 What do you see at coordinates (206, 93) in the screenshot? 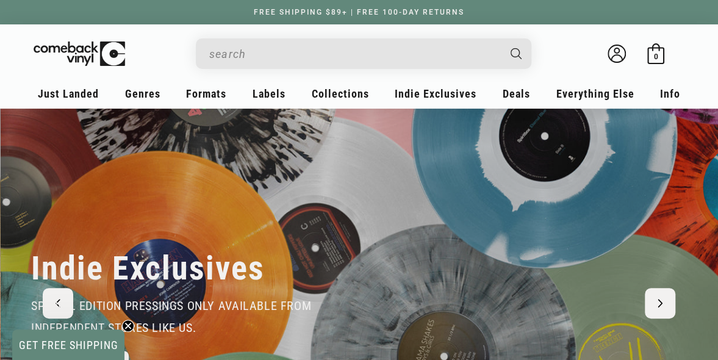
I see `span: Formats` at bounding box center [206, 93].